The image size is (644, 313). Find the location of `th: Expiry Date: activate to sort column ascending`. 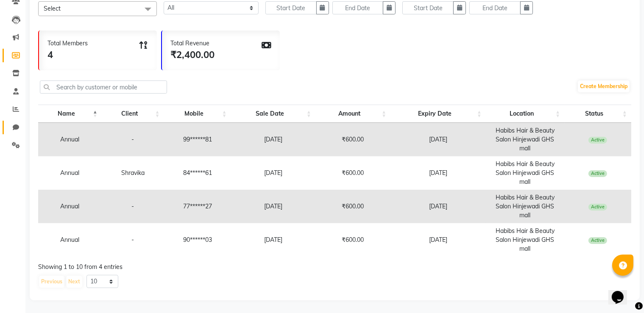

th: Expiry Date: activate to sort column ascending is located at coordinates (438, 114).